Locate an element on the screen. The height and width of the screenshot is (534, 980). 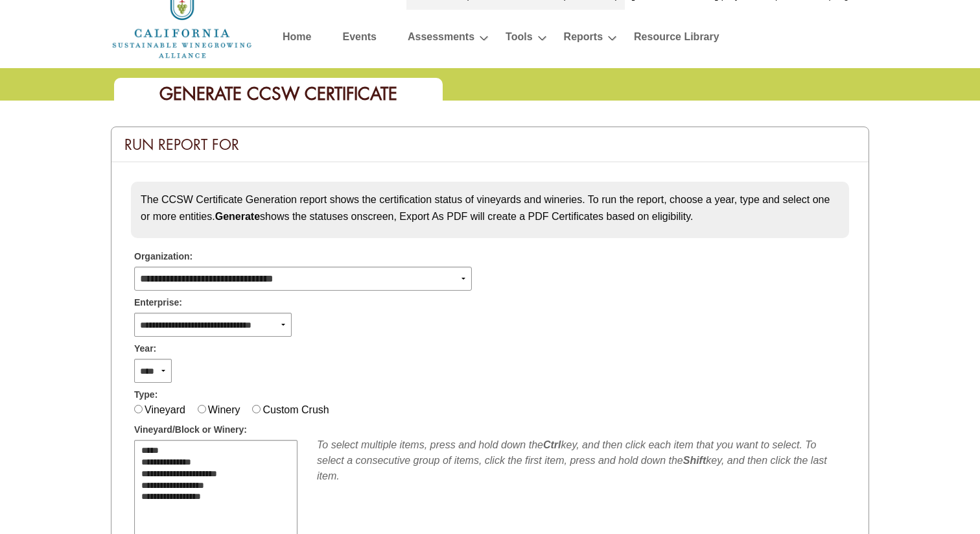
b: Ctrl is located at coordinates (552, 444).